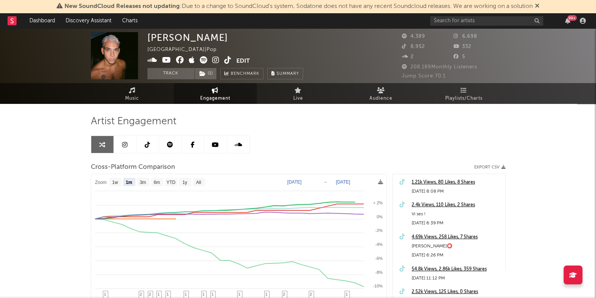 The height and width of the screenshot is (298, 596). What do you see at coordinates (424, 76) in the screenshot?
I see `span: Jump Score: 70.1` at bounding box center [424, 76].